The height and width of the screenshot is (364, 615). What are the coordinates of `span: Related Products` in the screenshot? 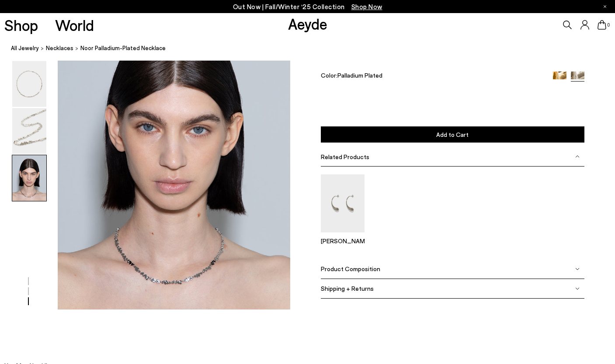 It's located at (344, 157).